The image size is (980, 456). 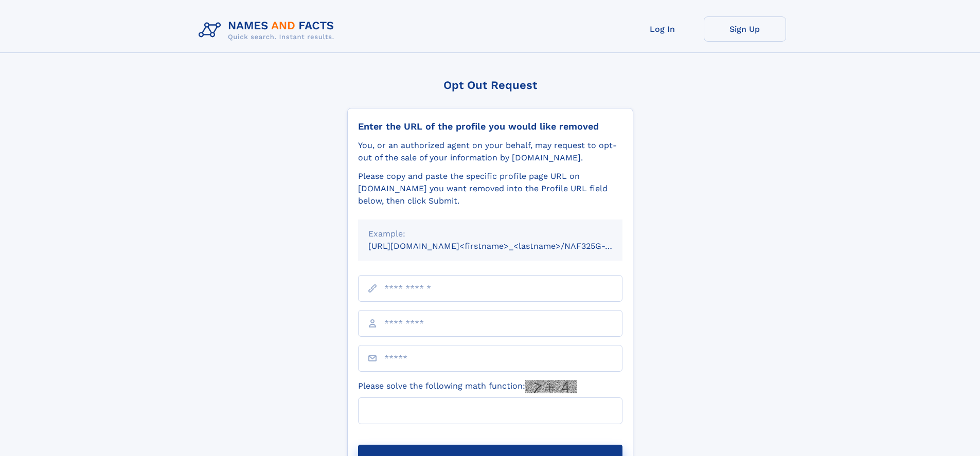 I want to click on img: Logo Names and Facts, so click(x=268, y=30).